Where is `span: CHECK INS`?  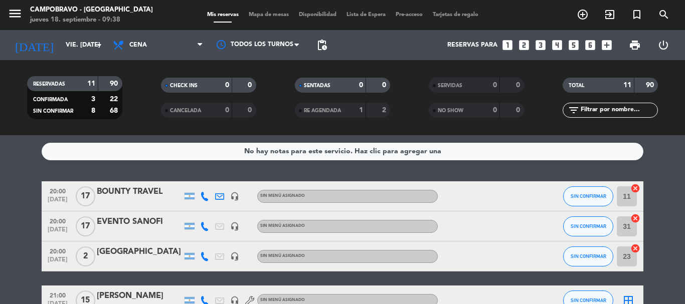
span: CHECK INS is located at coordinates (183, 86).